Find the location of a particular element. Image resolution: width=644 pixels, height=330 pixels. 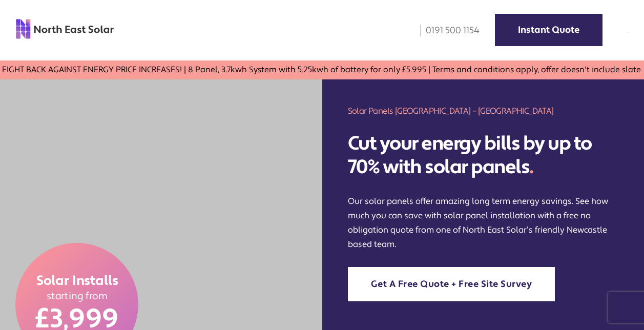

img: menu icon is located at coordinates (629, 32).